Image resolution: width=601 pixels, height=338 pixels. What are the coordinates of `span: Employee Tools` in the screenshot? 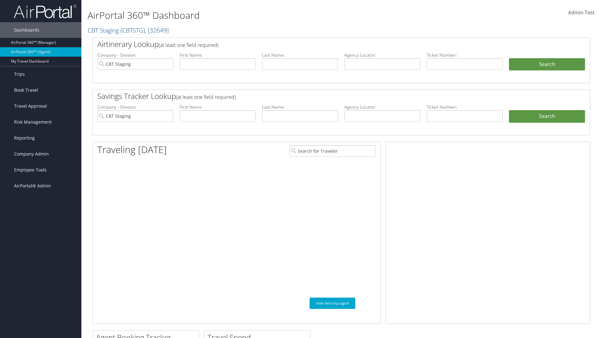 It's located at (30, 170).